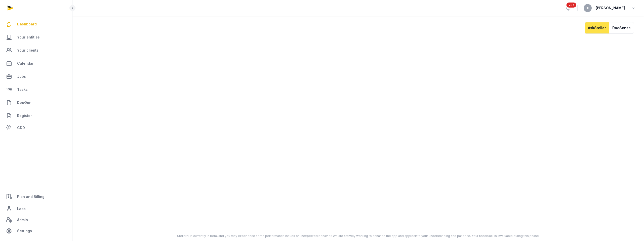 The image size is (644, 241). I want to click on a: Jobs, so click(36, 76).